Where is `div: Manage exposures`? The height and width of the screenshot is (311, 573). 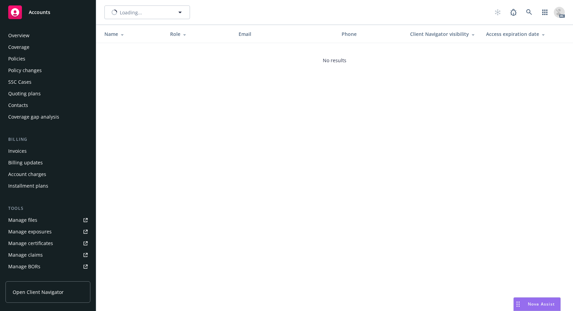
div: Manage exposures is located at coordinates (30, 232).